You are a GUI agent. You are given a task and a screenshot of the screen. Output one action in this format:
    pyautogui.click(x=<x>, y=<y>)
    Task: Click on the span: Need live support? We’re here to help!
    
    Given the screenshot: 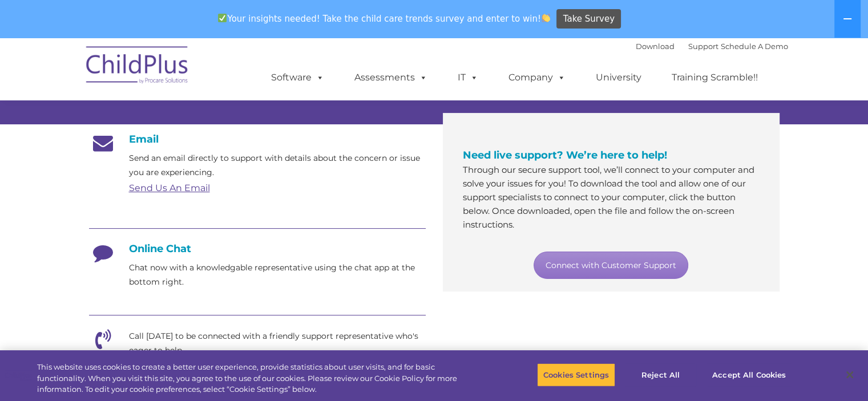 What is the action you would take?
    pyautogui.click(x=565, y=155)
    